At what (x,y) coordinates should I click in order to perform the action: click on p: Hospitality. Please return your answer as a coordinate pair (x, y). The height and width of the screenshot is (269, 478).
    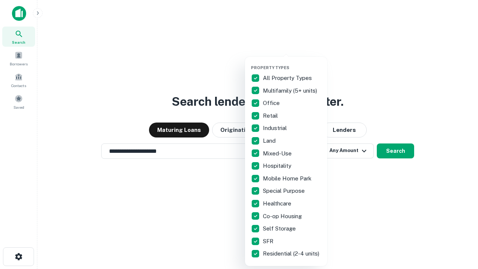
    Looking at the image, I should click on (278, 166).